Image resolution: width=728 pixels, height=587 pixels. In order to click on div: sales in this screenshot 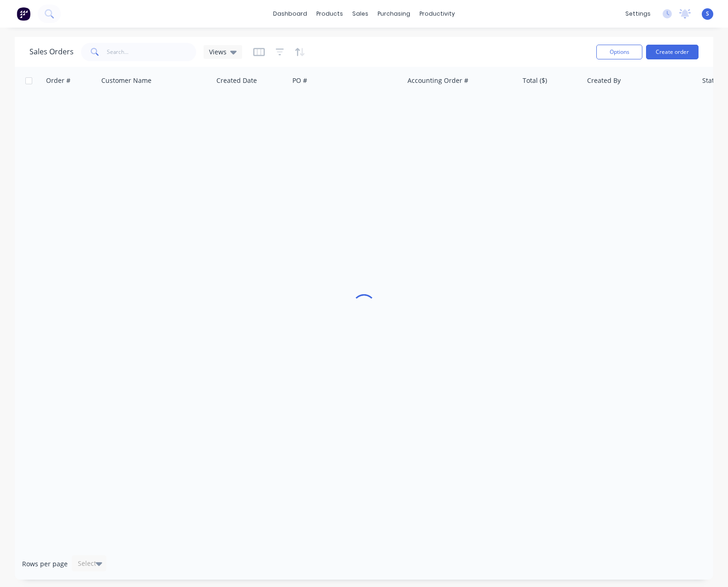, I will do `click(360, 14)`.